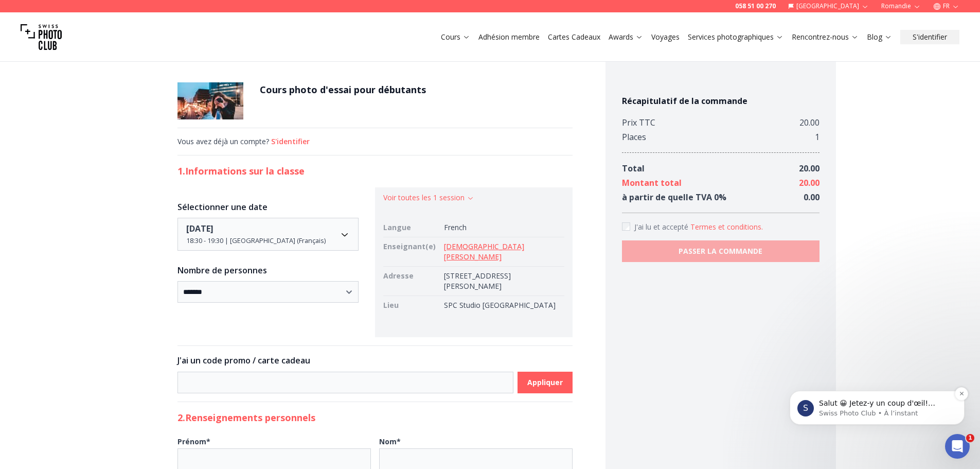 The image size is (980, 469). I want to click on button: Adhésion membre, so click(509, 37).